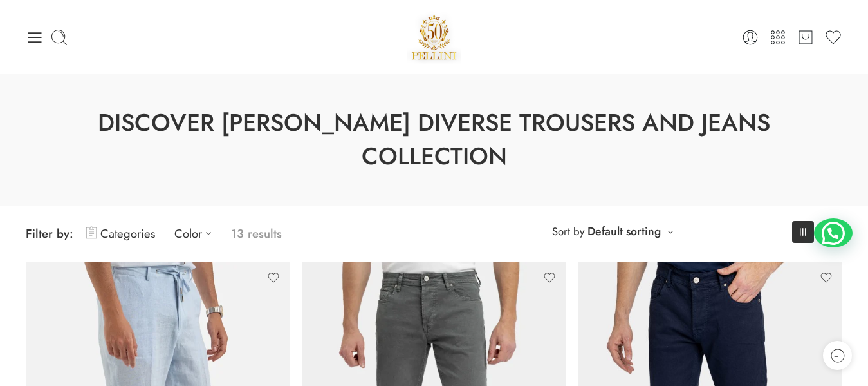 The image size is (868, 386). Describe the element at coordinates (833, 38) in the screenshot. I see `a: Wishlist` at that location.